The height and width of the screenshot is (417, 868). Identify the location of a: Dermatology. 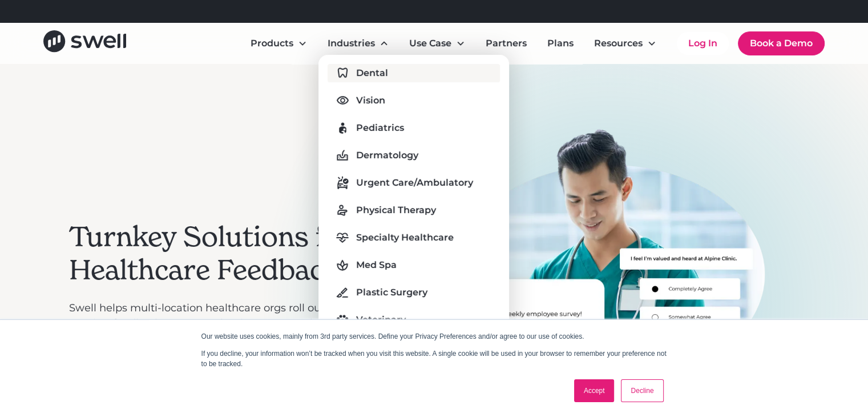
(414, 155).